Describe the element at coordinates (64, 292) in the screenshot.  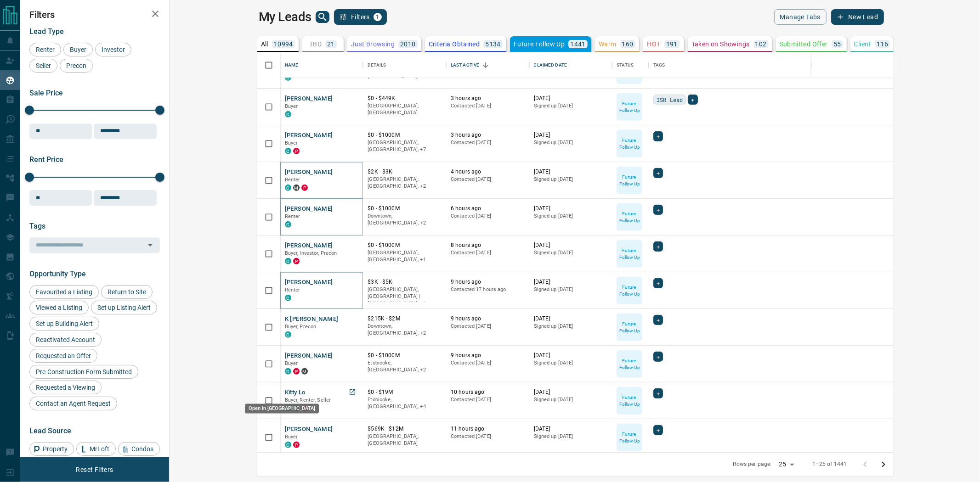
I see `div: Favourited a Listing` at that location.